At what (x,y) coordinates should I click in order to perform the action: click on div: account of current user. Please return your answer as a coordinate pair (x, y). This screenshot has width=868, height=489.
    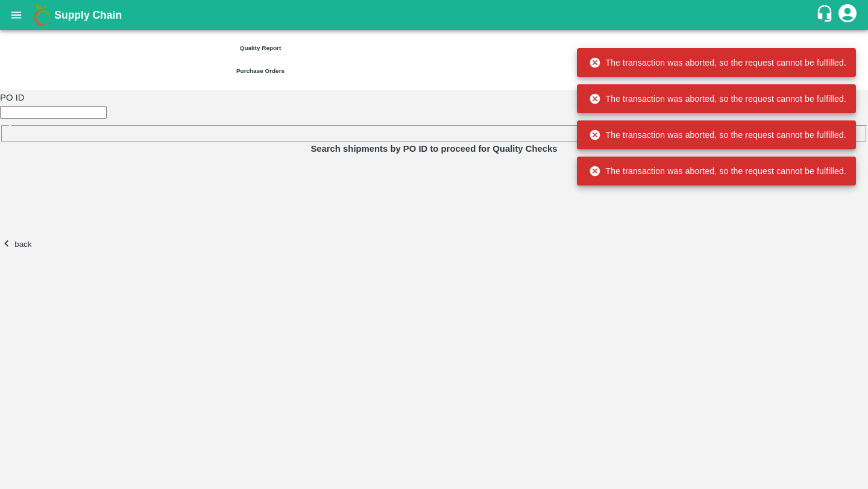
    Looking at the image, I should click on (847, 15).